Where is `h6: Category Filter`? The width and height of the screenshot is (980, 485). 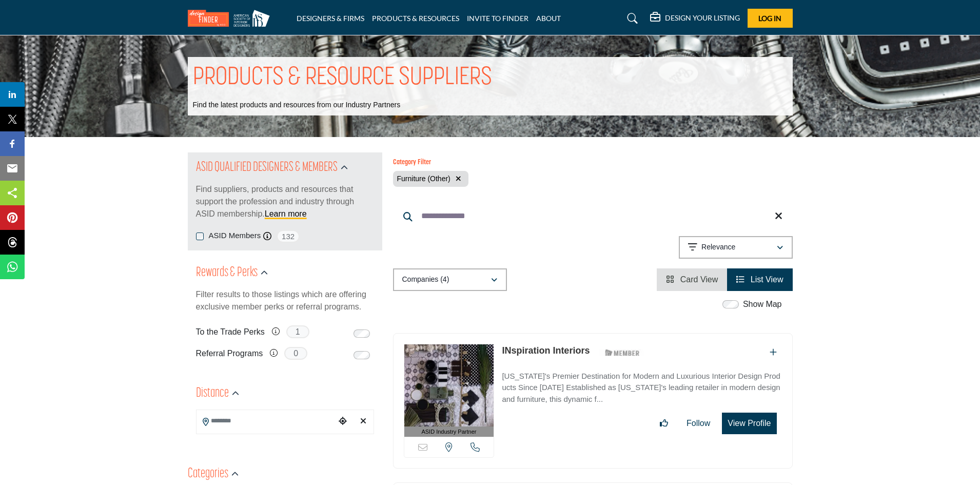
h6: Category Filter is located at coordinates (431, 162).